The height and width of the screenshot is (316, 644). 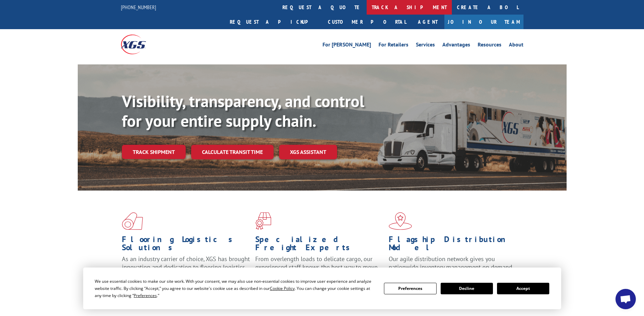 I want to click on b: Visibility, transparency, and control for your entire supply chain., so click(x=243, y=111).